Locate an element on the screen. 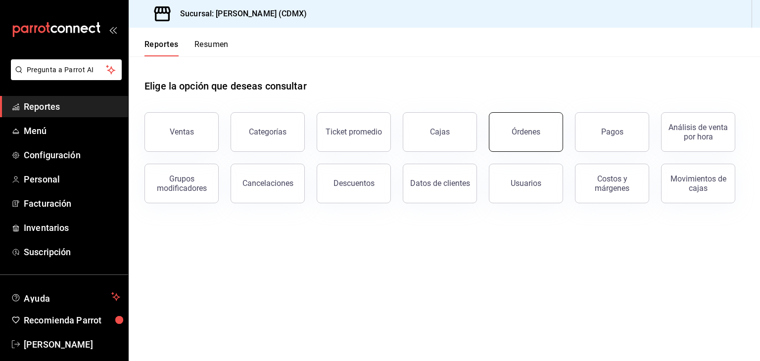 The height and width of the screenshot is (361, 760). div: Datos de clientes is located at coordinates (440, 183).